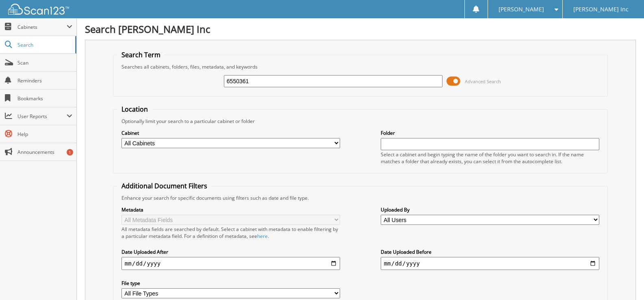 The height and width of the screenshot is (300, 644). I want to click on label: Cabinet, so click(231, 133).